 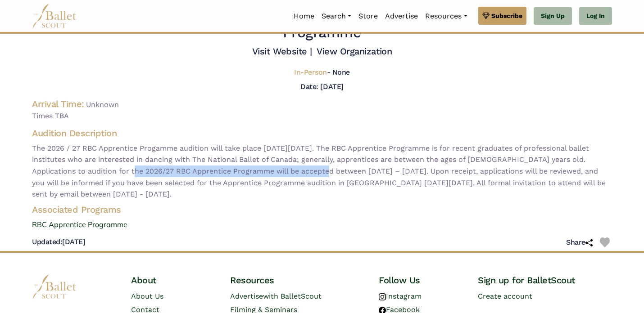 I want to click on a: Advertise, so click(x=401, y=16).